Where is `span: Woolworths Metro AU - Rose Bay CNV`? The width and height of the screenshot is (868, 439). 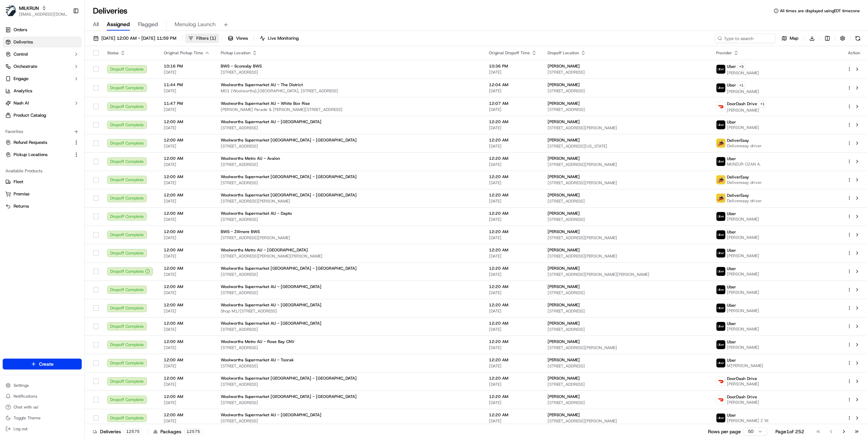 span: Woolworths Metro AU - Rose Bay CNV is located at coordinates (258, 341).